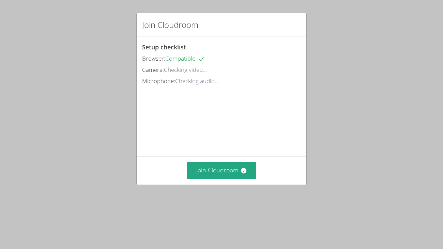  I want to click on span: Microphone:, so click(159, 81).